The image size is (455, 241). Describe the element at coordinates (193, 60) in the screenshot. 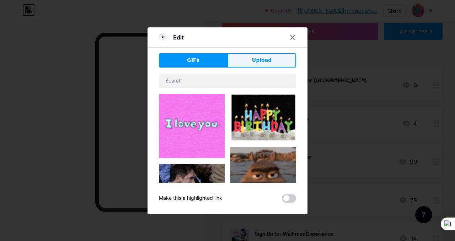

I see `span: GIFs` at that location.